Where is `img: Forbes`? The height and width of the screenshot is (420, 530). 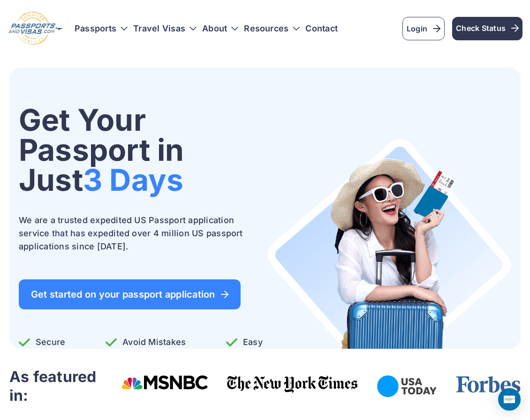 img: Forbes is located at coordinates (488, 384).